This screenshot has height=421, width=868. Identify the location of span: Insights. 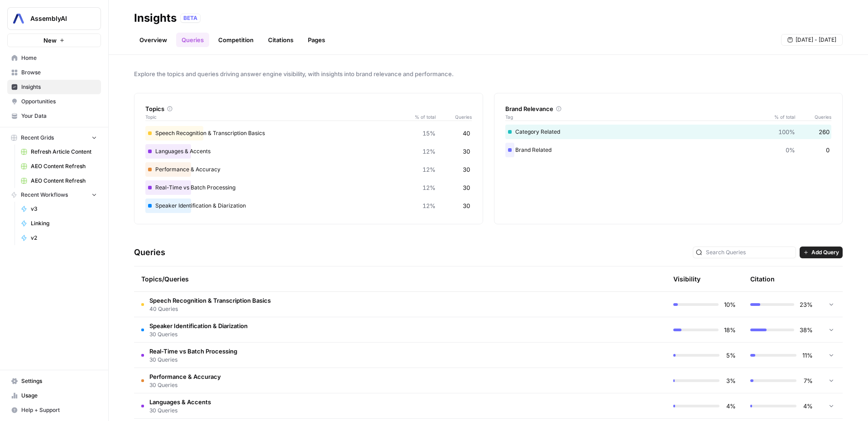
(59, 87).